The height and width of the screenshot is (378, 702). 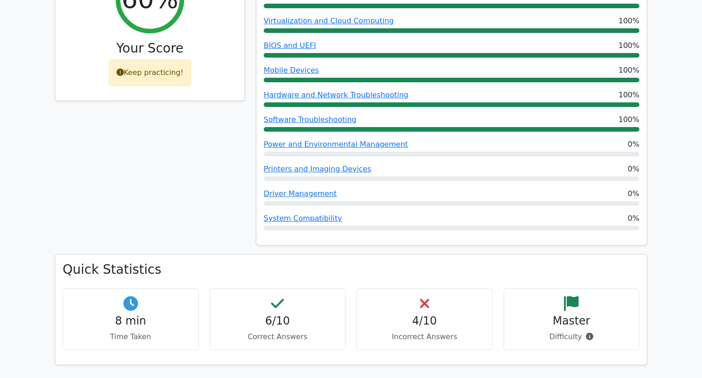 What do you see at coordinates (336, 95) in the screenshot?
I see `a: Hardware and Network Troubleshooting` at bounding box center [336, 95].